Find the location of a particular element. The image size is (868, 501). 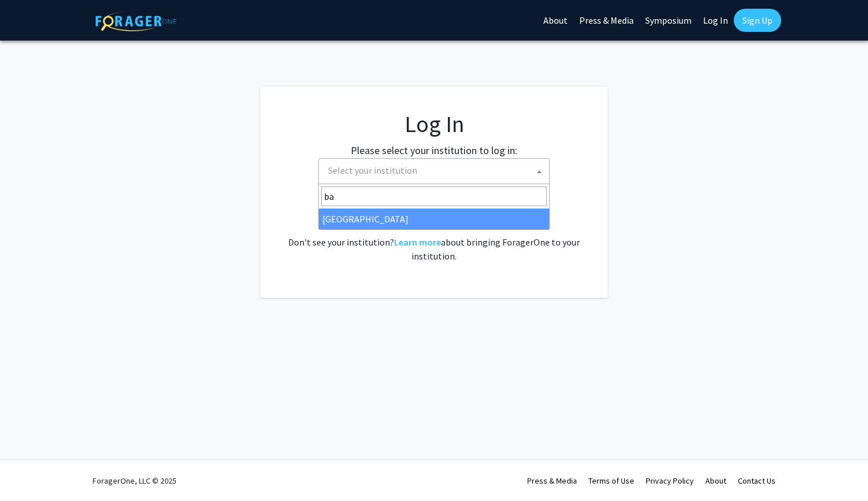

div: No account? . Don't see your institution? about bringing ForagerOne to your institution. is located at coordinates (434, 235).